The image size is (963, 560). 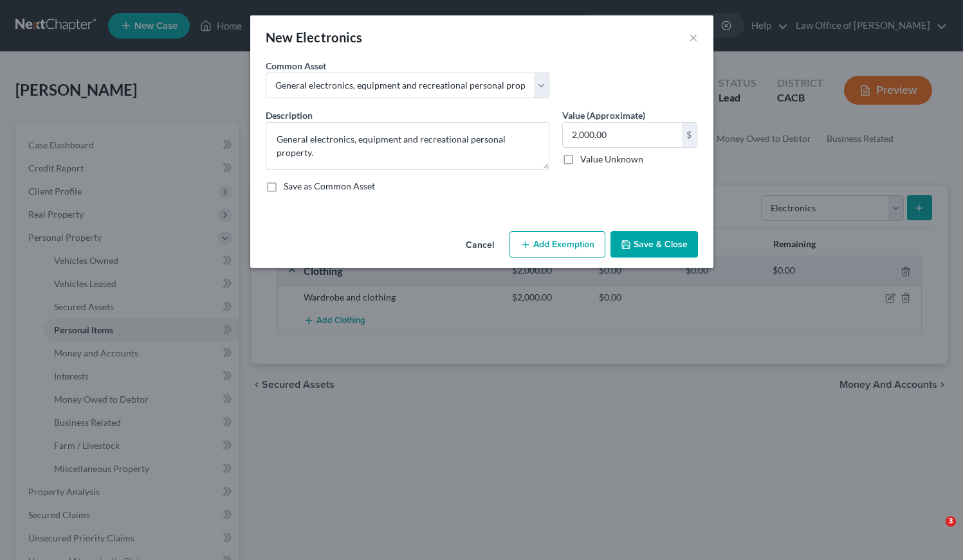 I want to click on input: 0.00, so click(x=622, y=135).